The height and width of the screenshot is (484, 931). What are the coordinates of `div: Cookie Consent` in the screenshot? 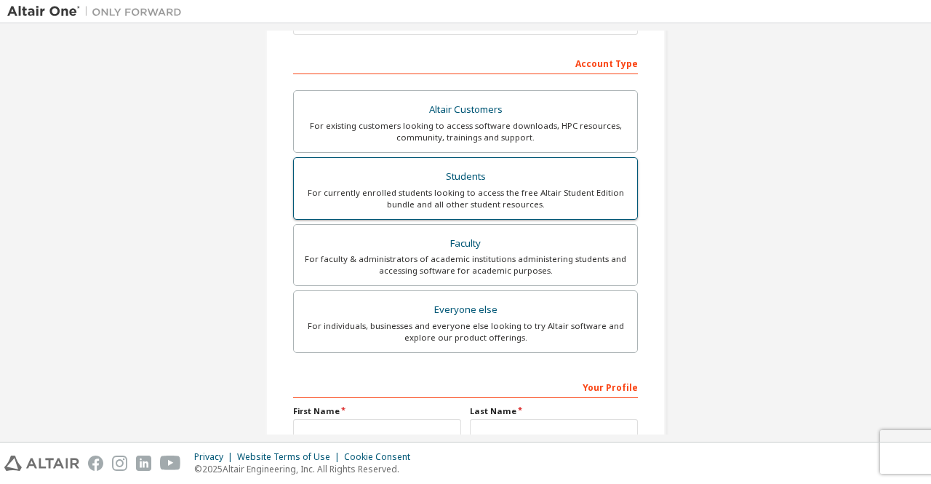 It's located at (381, 457).